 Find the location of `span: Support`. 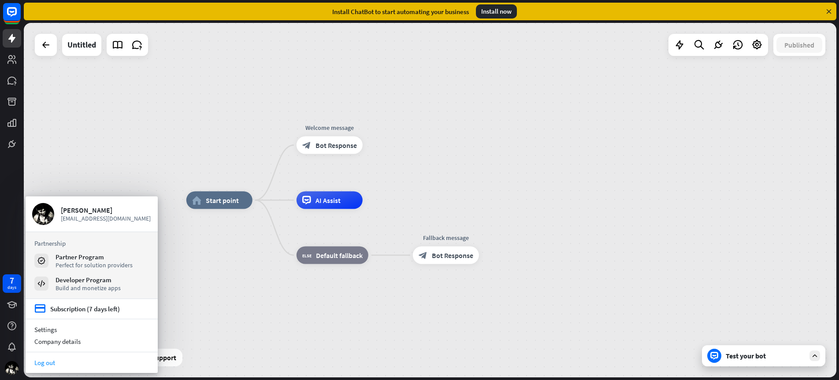

span: Support is located at coordinates (163, 358).